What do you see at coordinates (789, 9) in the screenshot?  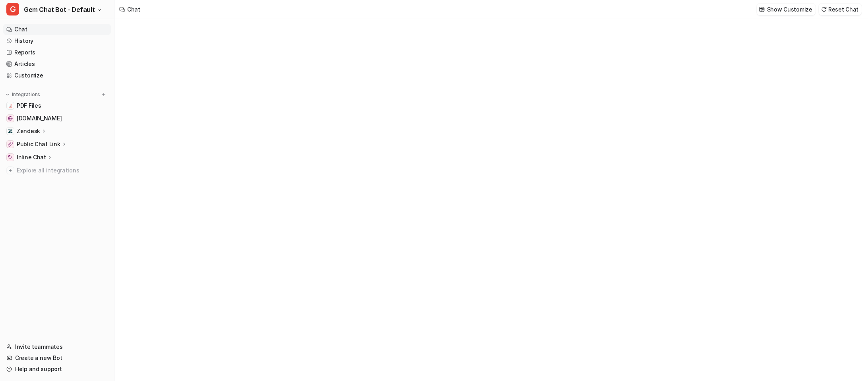 I see `p: Show Customize` at bounding box center [789, 9].